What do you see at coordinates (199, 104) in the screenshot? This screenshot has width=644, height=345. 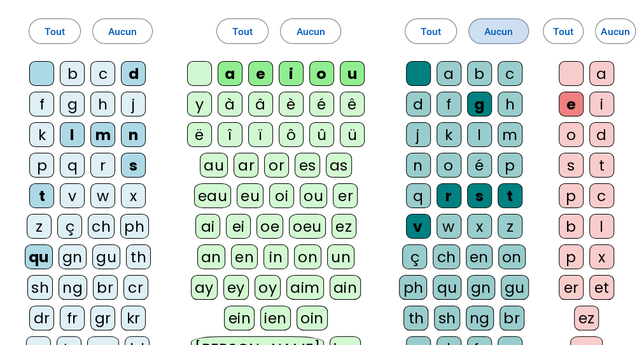 I see `div: y` at bounding box center [199, 104].